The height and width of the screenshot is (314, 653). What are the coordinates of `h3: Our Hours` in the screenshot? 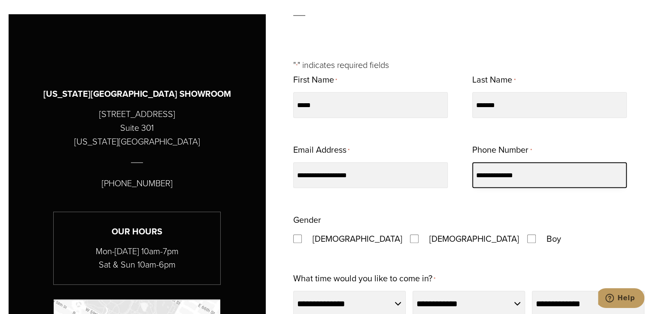 It's located at (137, 231).